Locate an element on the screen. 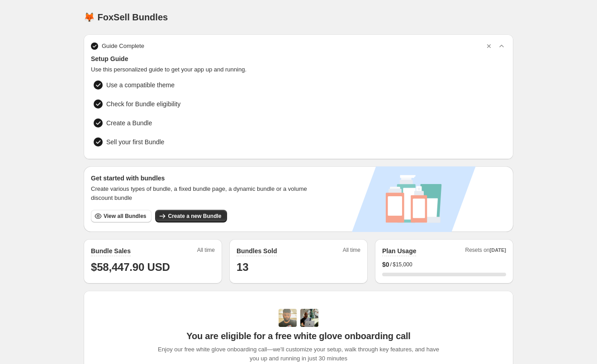 This screenshot has width=597, height=364. span: Setup Guide is located at coordinates (298, 59).